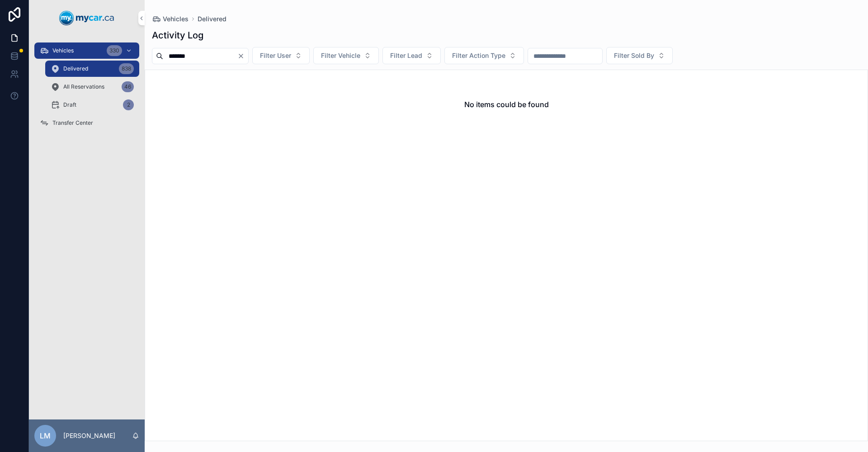 The height and width of the screenshot is (452, 868). What do you see at coordinates (92, 86) in the screenshot?
I see `a: All Reservations46` at bounding box center [92, 86].